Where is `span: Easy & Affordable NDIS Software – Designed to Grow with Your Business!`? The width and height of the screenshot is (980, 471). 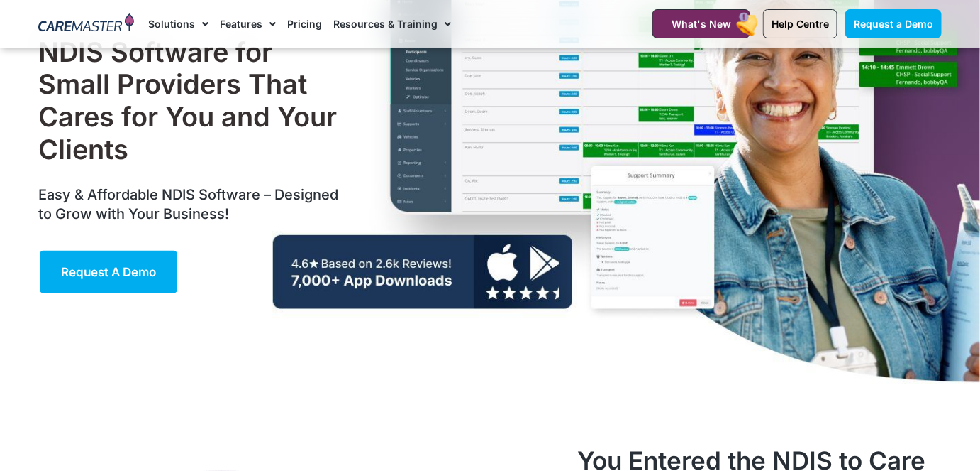 span: Easy & Affordable NDIS Software – Designed to Grow with Your Business! is located at coordinates (188, 204).